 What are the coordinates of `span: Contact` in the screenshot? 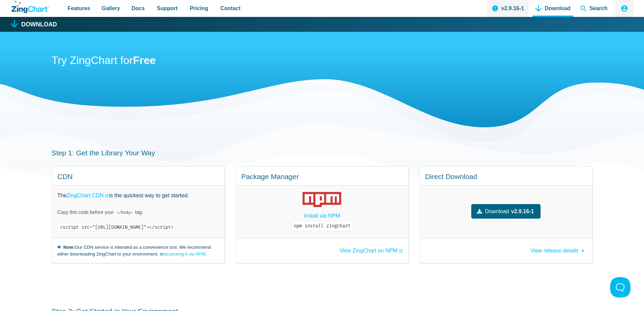 It's located at (231, 8).